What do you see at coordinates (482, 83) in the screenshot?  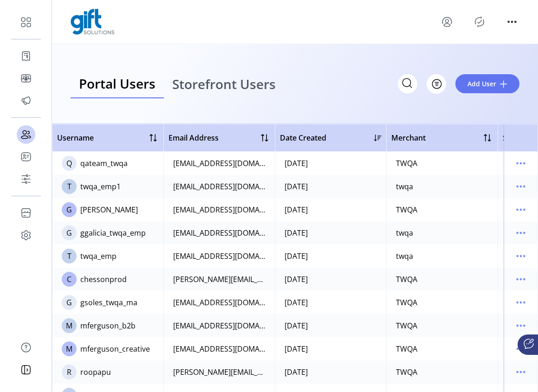 I see `span: Add User` at bounding box center [482, 83].